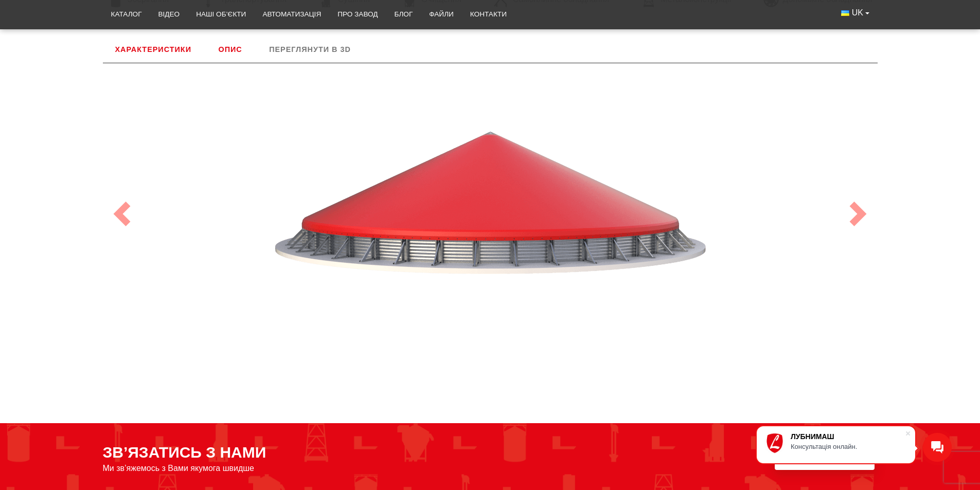 This screenshot has width=980, height=490. Describe the element at coordinates (221, 14) in the screenshot. I see `a: Наші об’єкти` at that location.